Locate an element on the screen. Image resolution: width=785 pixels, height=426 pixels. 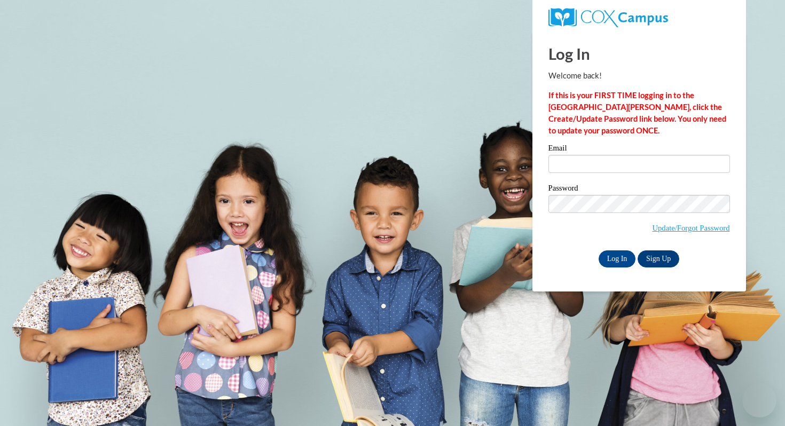
a: Update/Forgot Password is located at coordinates (691, 228).